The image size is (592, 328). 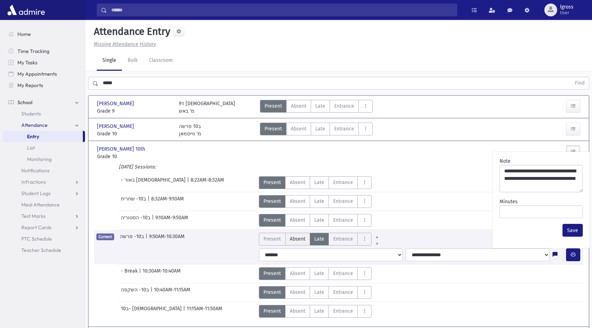 I want to click on label: Minutes, so click(x=508, y=202).